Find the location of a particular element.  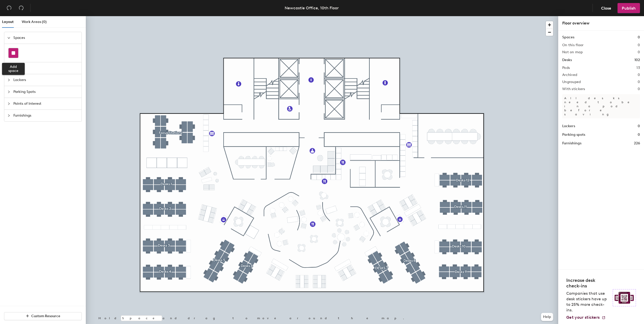

h2: 13 is located at coordinates (638, 68).